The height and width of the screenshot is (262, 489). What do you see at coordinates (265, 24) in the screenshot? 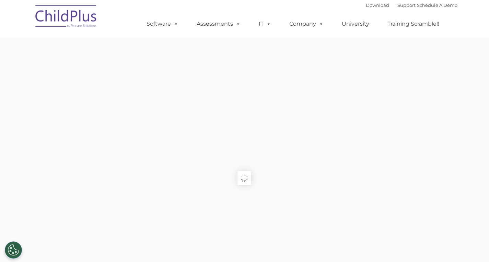
I see `a: IT` at bounding box center [265, 24].